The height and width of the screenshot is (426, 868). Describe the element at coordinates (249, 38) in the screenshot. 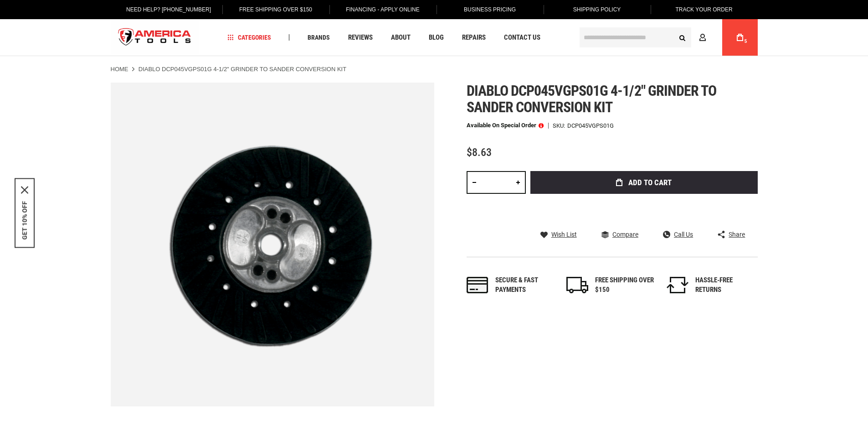

I see `span: Categories` at that location.